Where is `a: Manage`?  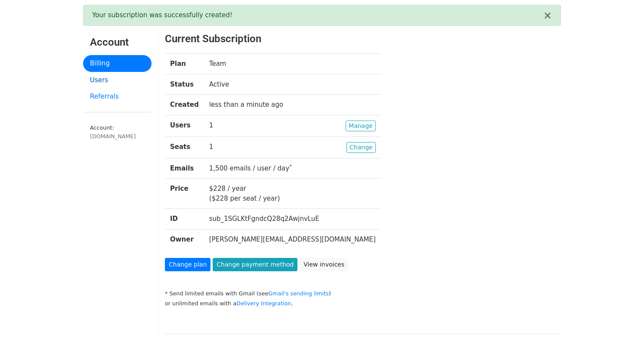
a: Manage is located at coordinates (361, 126).